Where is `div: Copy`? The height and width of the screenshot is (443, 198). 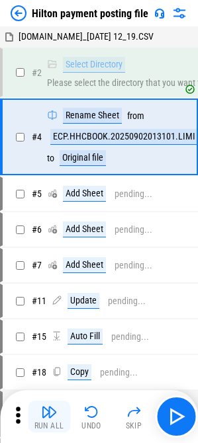 div: Copy is located at coordinates (79, 372).